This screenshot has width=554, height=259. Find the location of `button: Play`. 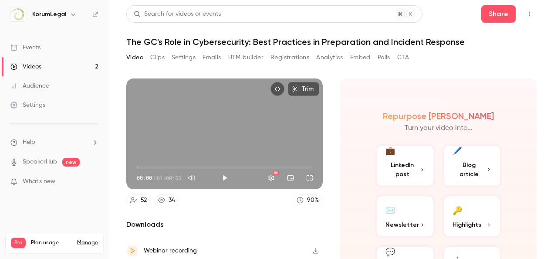

button: Play is located at coordinates (225, 178).